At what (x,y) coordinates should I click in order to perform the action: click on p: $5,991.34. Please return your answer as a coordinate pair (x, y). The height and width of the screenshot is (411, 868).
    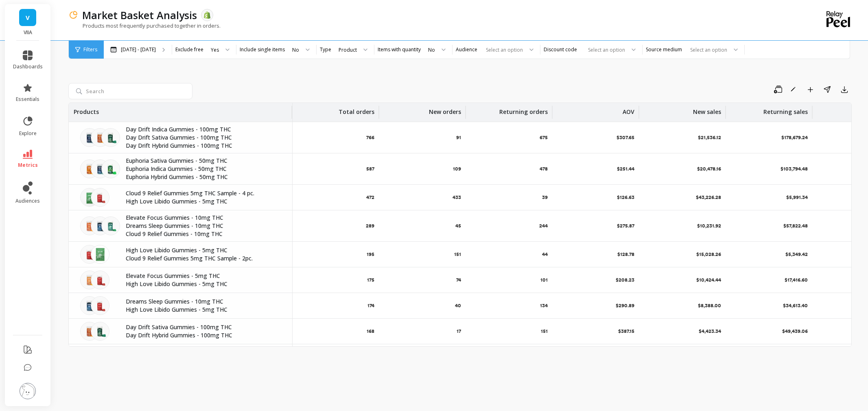
    Looking at the image, I should click on (797, 197).